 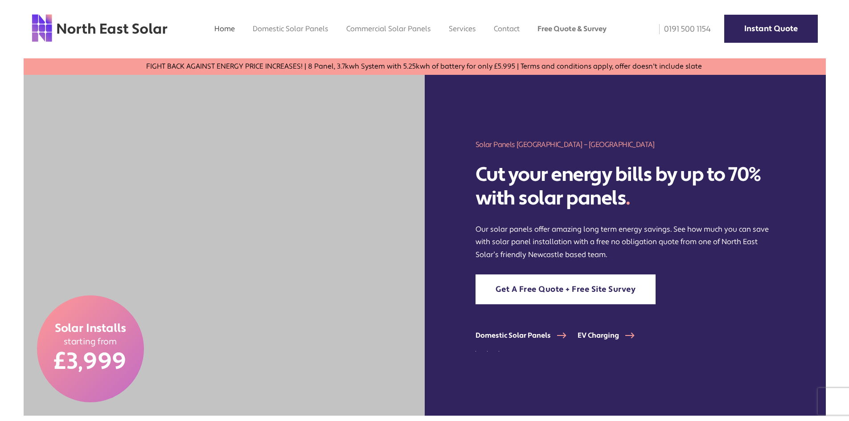 I want to click on span: £3,999, so click(x=90, y=362).